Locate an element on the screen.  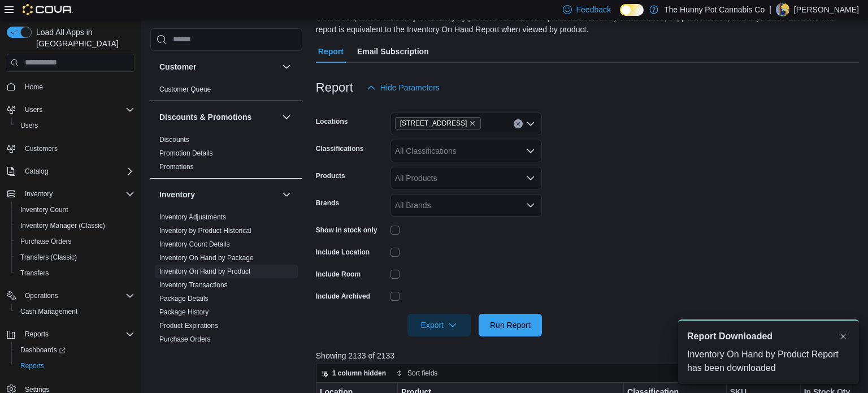
a: Product Expirations is located at coordinates (189, 326).